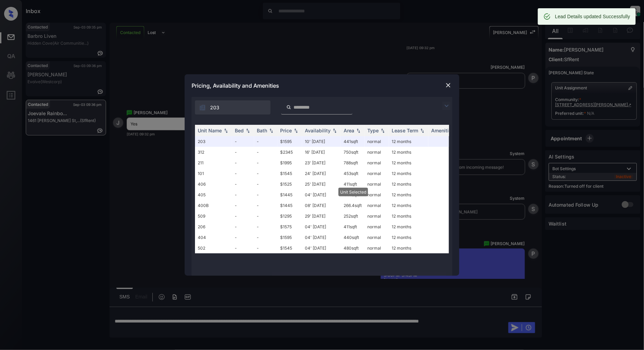 The height and width of the screenshot is (350, 644). I want to click on td: 400B, so click(213, 205).